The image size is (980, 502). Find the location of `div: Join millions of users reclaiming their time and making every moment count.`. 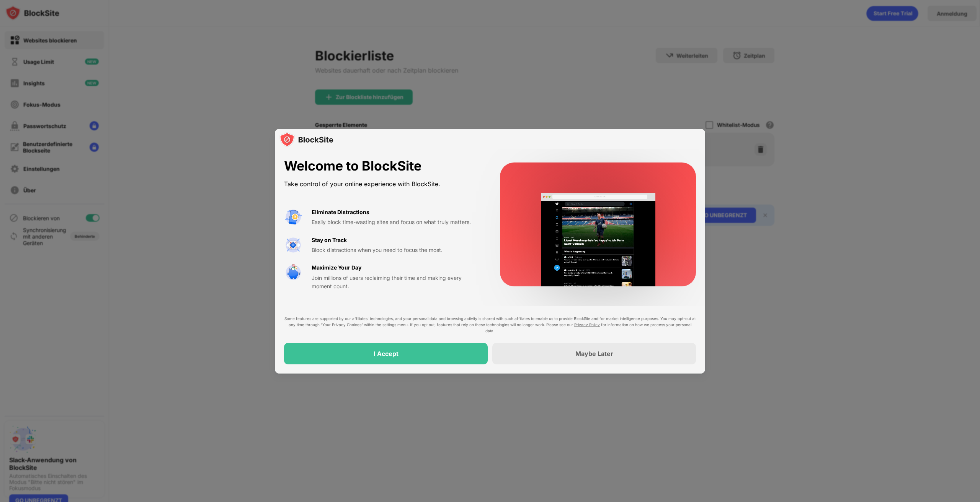

div: Join millions of users reclaiming their time and making every moment count. is located at coordinates (396, 282).